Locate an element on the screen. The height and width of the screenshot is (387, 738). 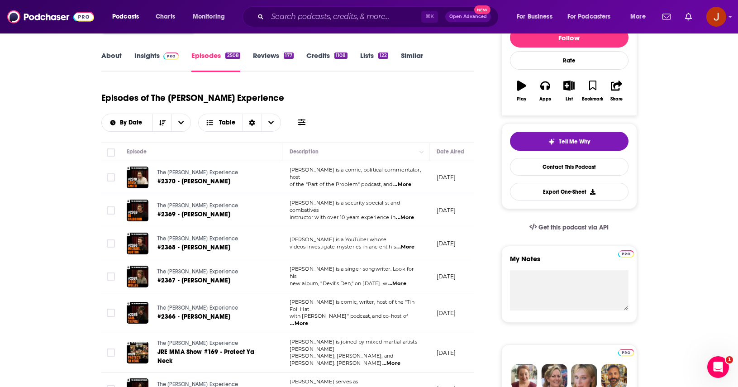
a: Contact This Podcast is located at coordinates (570, 167).